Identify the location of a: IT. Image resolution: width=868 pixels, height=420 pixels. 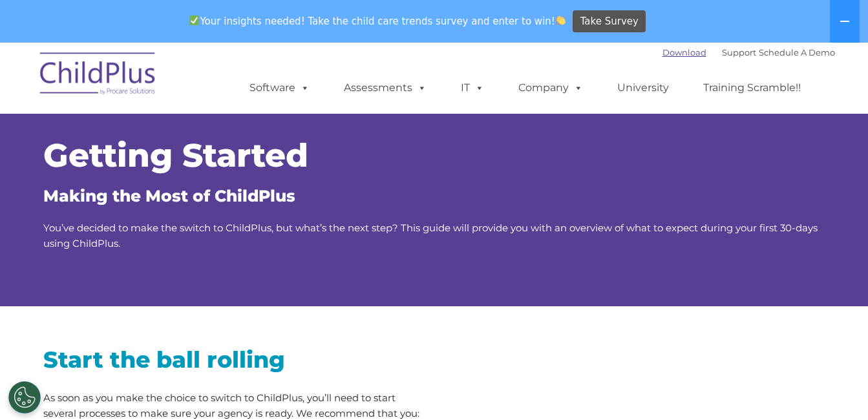
(473, 88).